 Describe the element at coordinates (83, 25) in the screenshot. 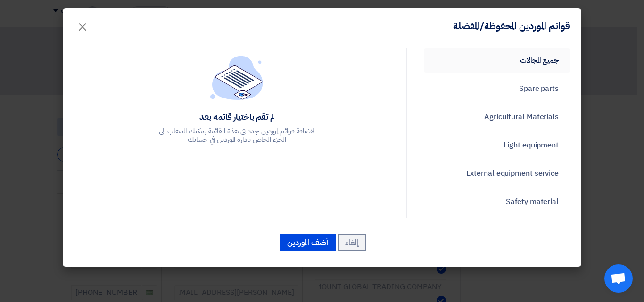

I see `button: Close` at that location.